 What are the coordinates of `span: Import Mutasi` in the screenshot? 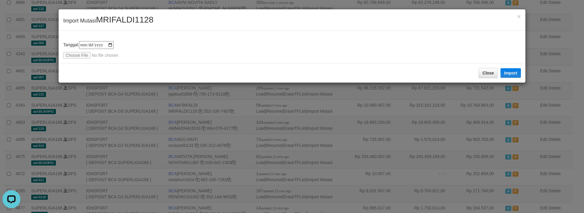 It's located at (108, 21).